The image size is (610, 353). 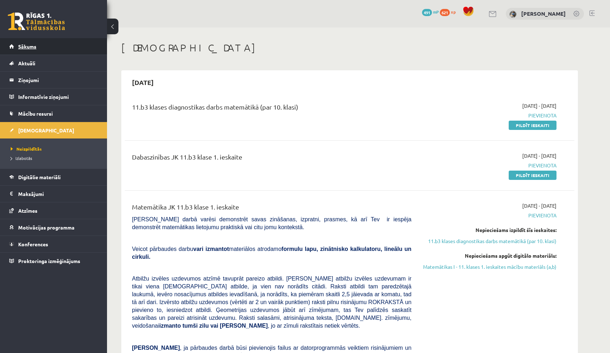 What do you see at coordinates (53, 194) in the screenshot?
I see `a: Maksājumi` at bounding box center [53, 194].